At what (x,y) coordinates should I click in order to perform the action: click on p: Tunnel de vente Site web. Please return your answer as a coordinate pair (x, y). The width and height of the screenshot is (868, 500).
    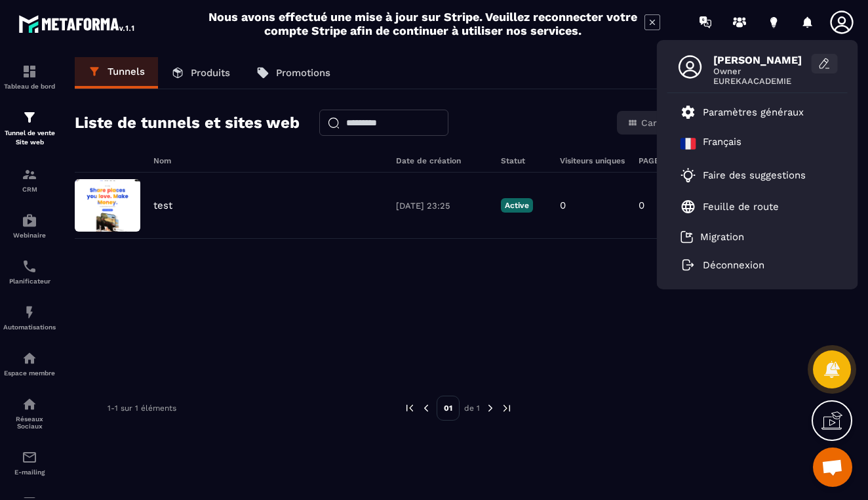
    Looking at the image, I should click on (30, 138).